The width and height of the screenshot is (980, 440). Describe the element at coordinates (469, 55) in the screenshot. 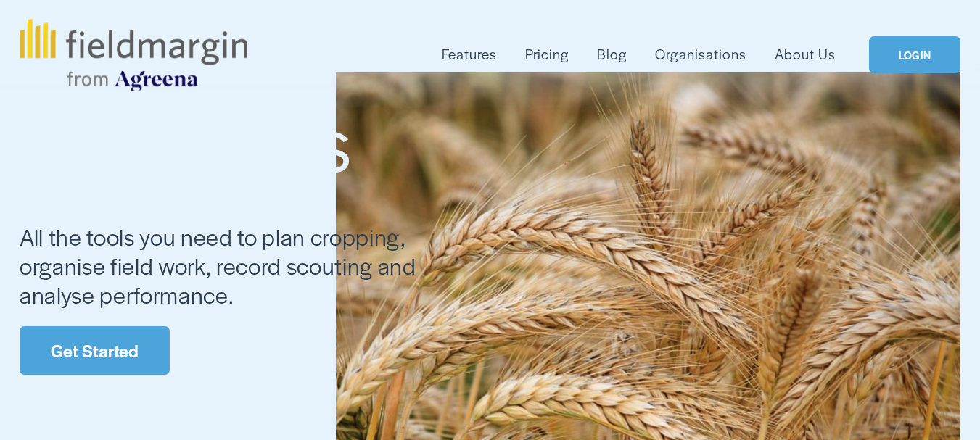

I see `span: Features` at that location.